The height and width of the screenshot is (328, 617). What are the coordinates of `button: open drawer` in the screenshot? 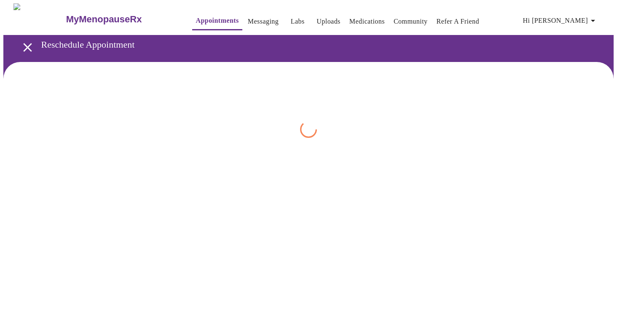 It's located at (27, 47).